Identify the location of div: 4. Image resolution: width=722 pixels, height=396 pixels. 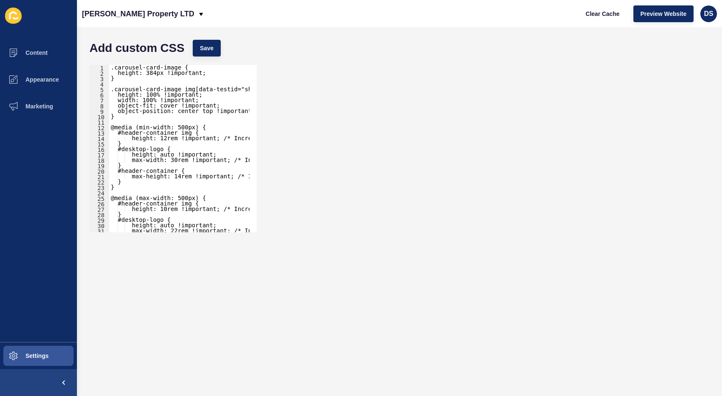
(99, 84).